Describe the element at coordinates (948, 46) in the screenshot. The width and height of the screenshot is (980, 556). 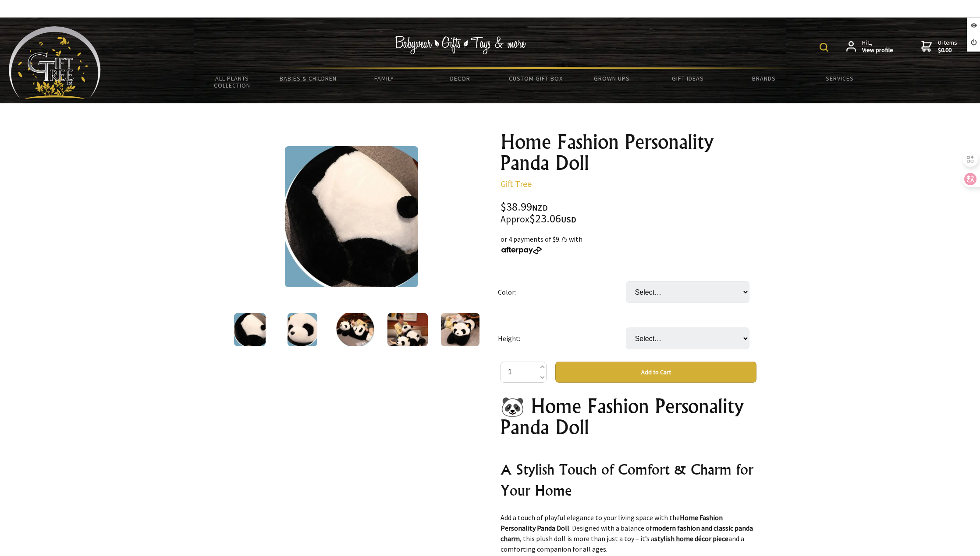
I see `span: 0 items` at that location.